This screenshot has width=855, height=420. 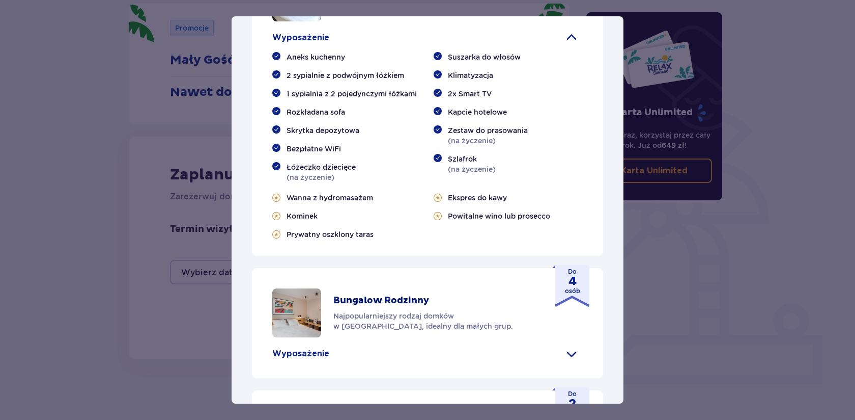 What do you see at coordinates (470, 94) in the screenshot?
I see `span: 2x Smart TV` at bounding box center [470, 94].